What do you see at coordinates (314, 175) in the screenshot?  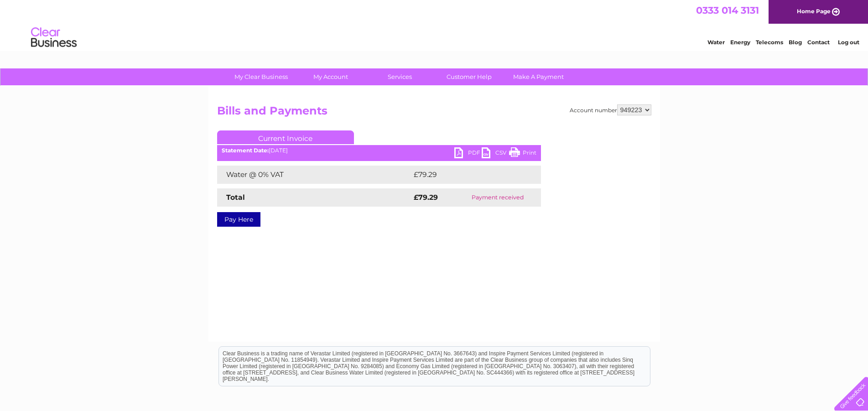 I see `td: Water @ 0% VAT` at bounding box center [314, 175].